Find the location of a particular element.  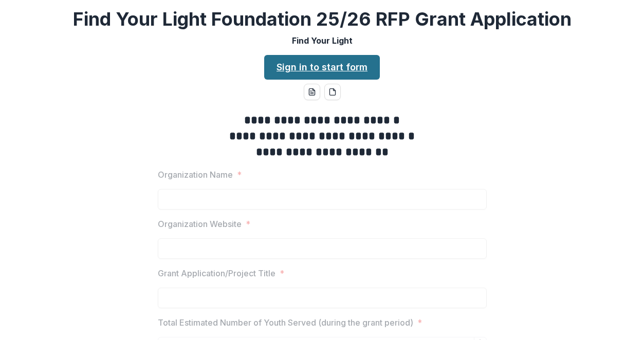

p: Organization Name is located at coordinates (195, 174).